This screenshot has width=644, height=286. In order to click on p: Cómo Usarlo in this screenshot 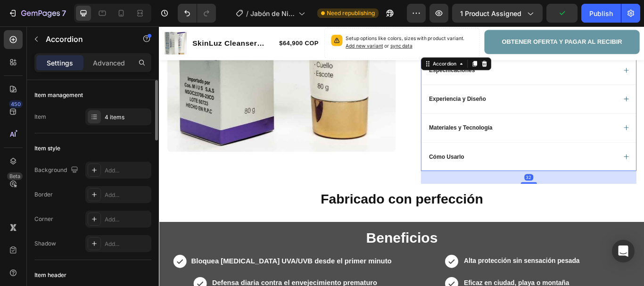, I will do `click(335, 152)`.